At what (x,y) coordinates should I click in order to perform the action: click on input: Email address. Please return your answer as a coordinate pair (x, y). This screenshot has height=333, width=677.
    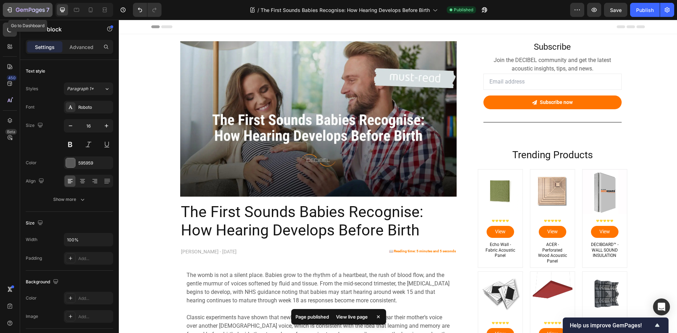
    Looking at the image, I should click on (433, 62).